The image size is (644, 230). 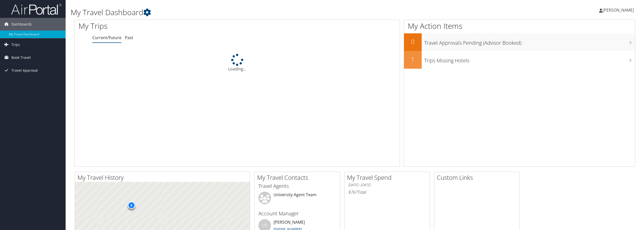 I want to click on h2: 0, so click(x=413, y=42).